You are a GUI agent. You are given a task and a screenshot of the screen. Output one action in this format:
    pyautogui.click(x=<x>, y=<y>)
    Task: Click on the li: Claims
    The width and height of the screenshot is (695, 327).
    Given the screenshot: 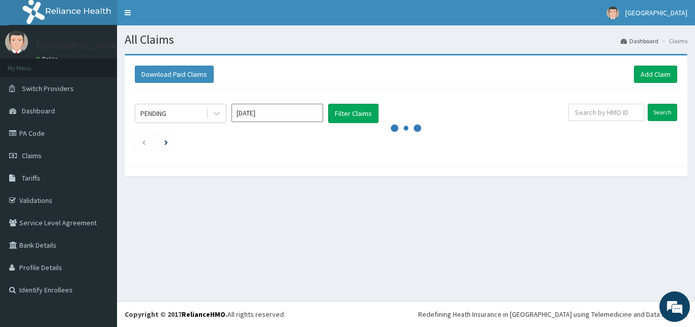 What is the action you would take?
    pyautogui.click(x=673, y=41)
    